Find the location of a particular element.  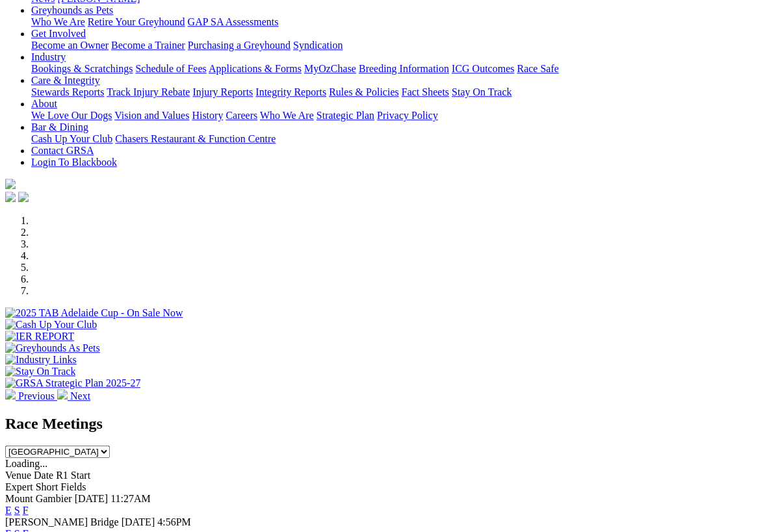

span: Fields is located at coordinates (73, 487).